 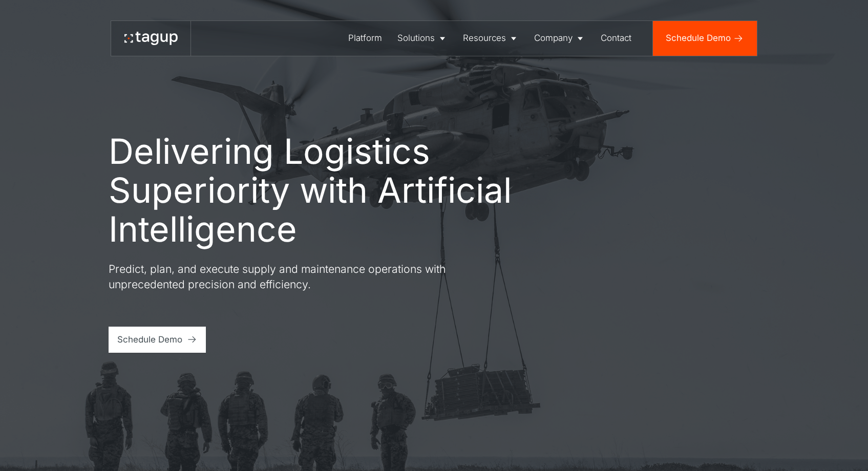 I want to click on a: Contact, so click(x=617, y=38).